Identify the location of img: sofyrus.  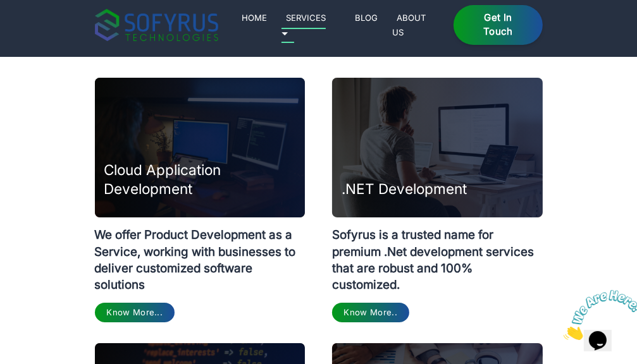
(156, 25).